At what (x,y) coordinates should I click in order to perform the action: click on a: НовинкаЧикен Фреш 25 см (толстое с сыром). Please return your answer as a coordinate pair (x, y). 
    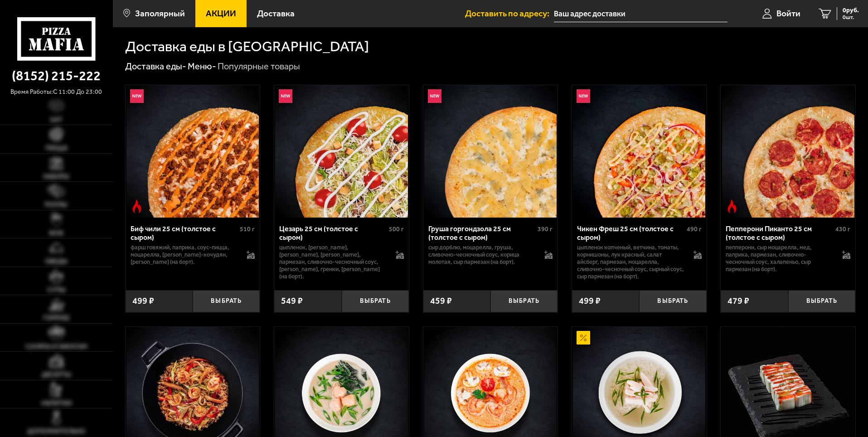
    Looking at the image, I should click on (639, 151).